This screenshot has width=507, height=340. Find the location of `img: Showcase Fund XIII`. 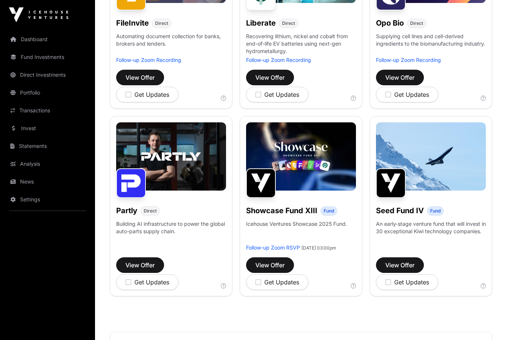

img: Showcase Fund XIII is located at coordinates (261, 183).